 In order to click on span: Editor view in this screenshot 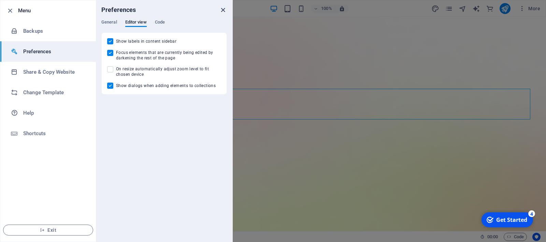, I will do `click(136, 23)`.